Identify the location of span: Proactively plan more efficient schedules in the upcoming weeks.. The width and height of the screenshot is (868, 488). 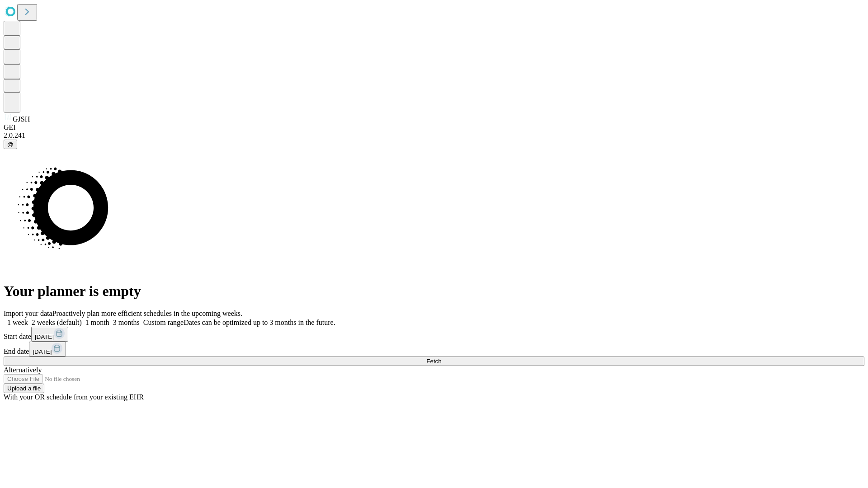
(147, 313).